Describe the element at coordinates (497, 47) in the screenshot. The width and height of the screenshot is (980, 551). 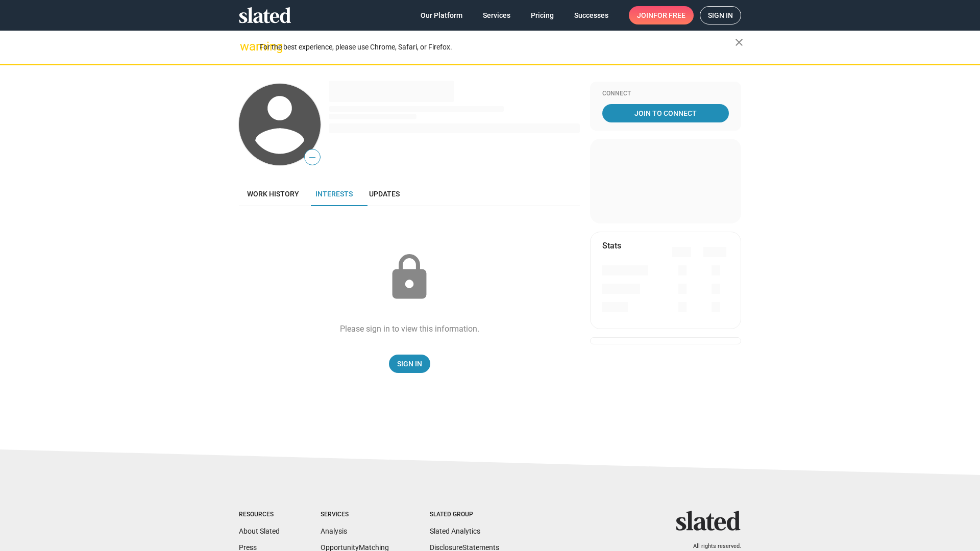
I see `div: For the best experience, please use Chrome, Safari, or Firefox.` at that location.